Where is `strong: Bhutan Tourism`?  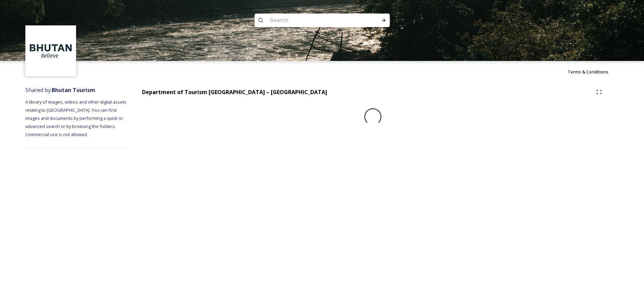 strong: Bhutan Tourism is located at coordinates (73, 90).